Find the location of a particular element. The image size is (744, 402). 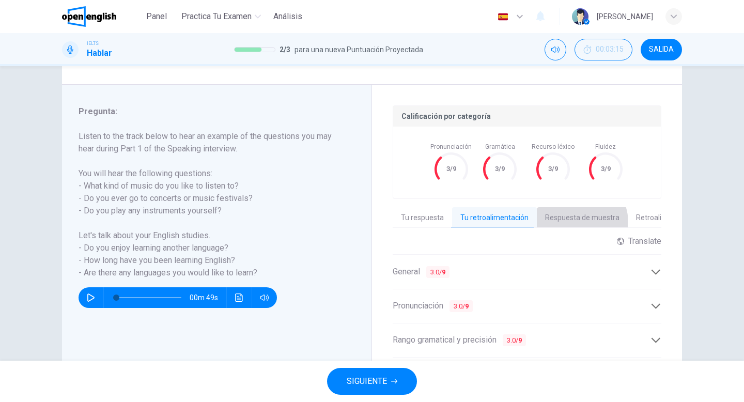

span: para una nueva Puntuación Proyectada is located at coordinates (359, 50).